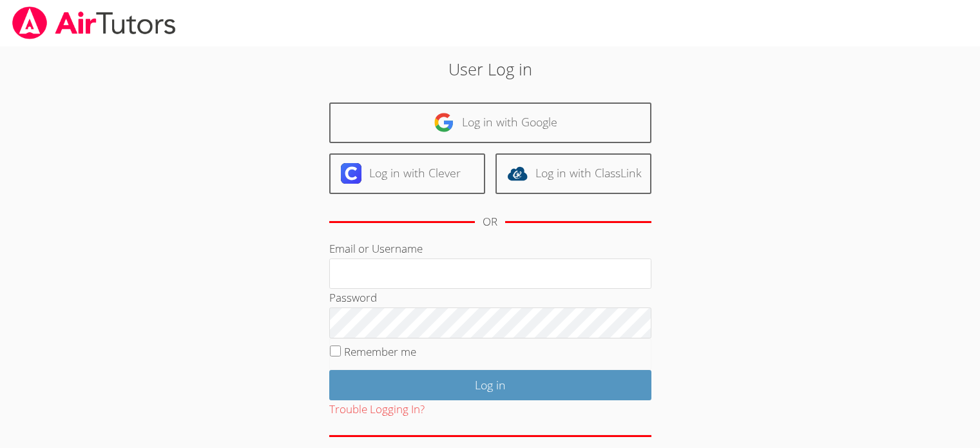  I want to click on a: Log in with Clever, so click(407, 174).